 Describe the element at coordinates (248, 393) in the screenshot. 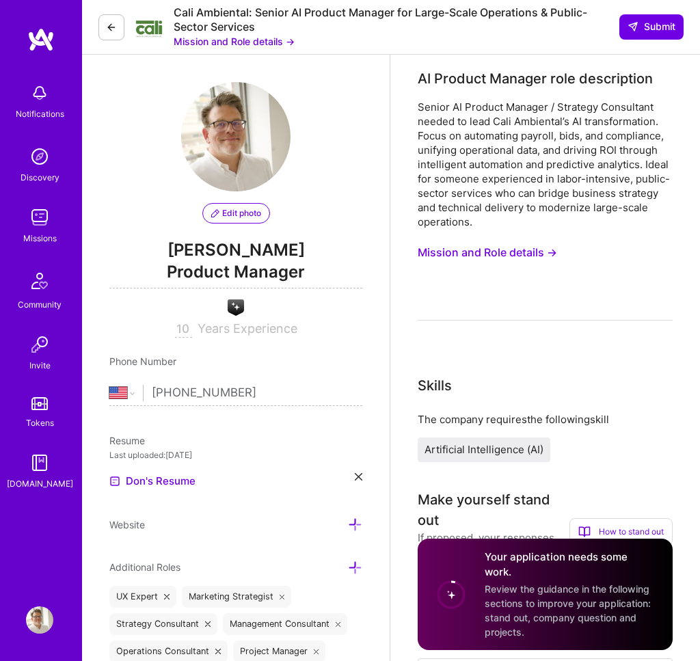

I see `input: +1 (000) 000-0000` at that location.